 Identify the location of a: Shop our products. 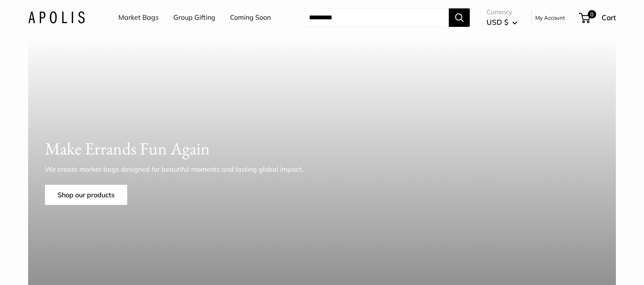
(86, 195).